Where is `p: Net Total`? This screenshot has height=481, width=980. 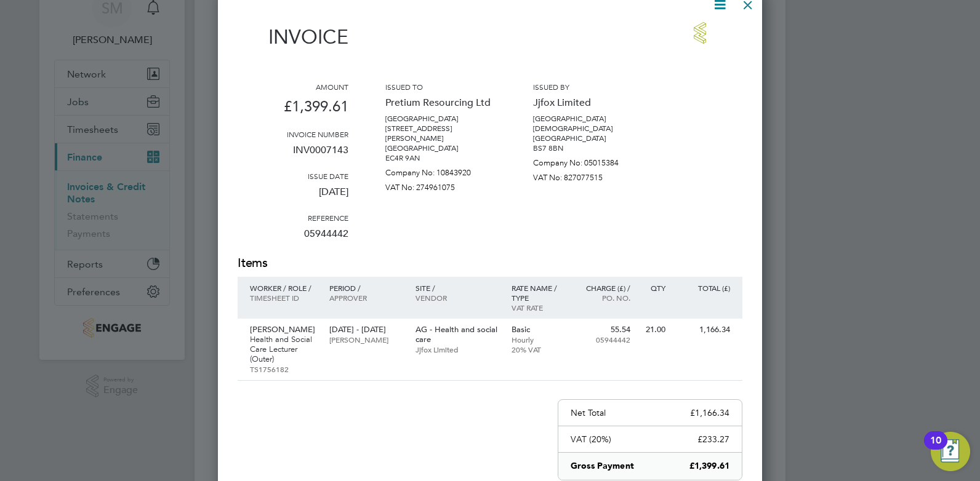 p: Net Total is located at coordinates (587, 413).